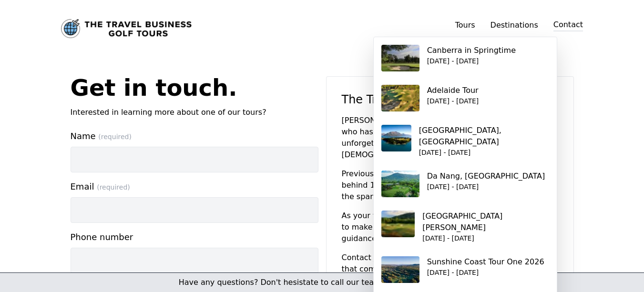 The height and width of the screenshot is (292, 644). What do you see at coordinates (127, 28) in the screenshot?
I see `a: Link to home page` at bounding box center [127, 28].